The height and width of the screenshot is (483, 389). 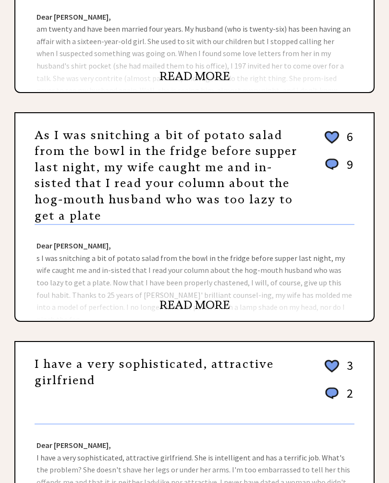 I want to click on td: 9, so click(x=347, y=169).